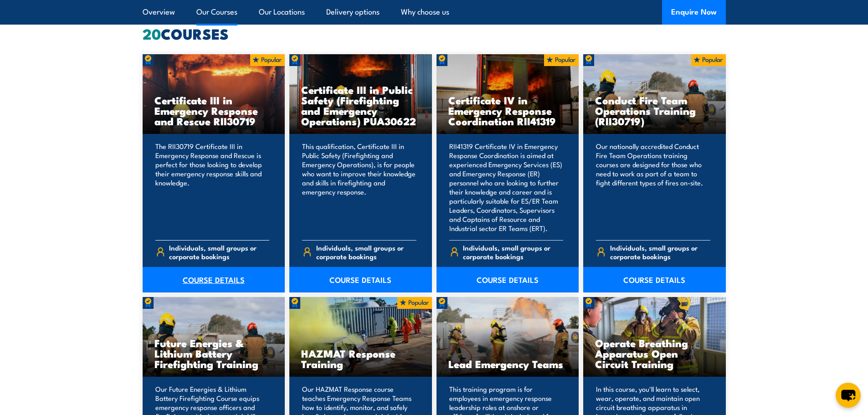 This screenshot has width=868, height=415. I want to click on h3: Lead Emergency Teams, so click(508, 363).